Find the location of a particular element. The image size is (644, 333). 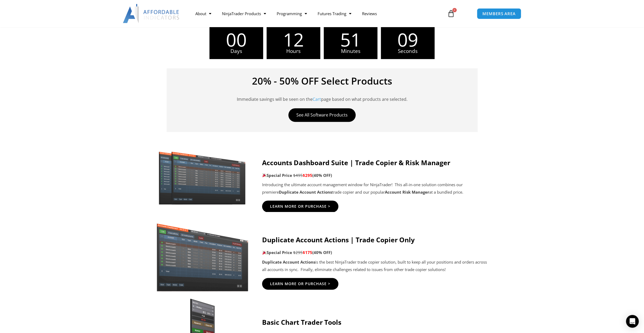

a: 0 is located at coordinates (451, 14).